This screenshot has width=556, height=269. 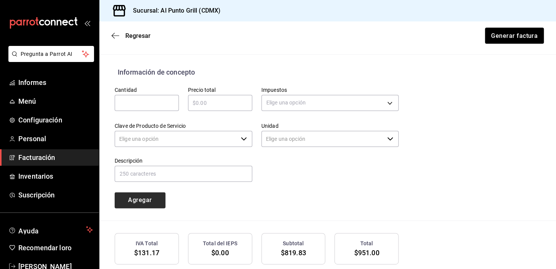 What do you see at coordinates (367, 252) in the screenshot?
I see `span: $951.00` at bounding box center [367, 252].